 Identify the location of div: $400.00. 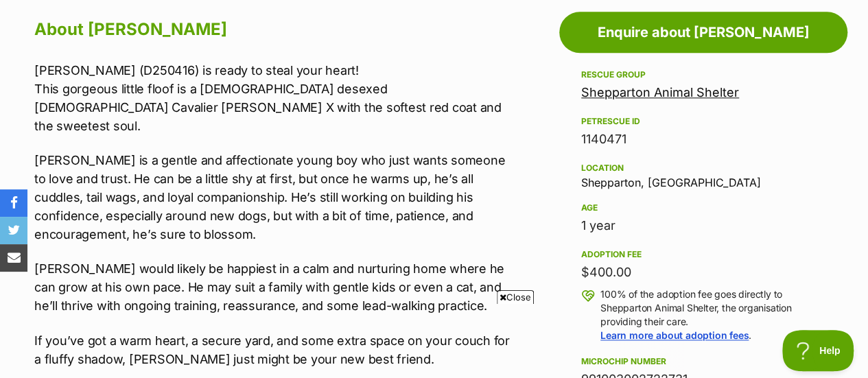
(703, 272).